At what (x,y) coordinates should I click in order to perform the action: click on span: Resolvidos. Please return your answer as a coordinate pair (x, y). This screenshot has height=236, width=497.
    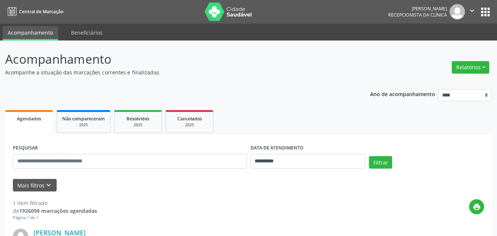
    Looking at the image, I should click on (138, 118).